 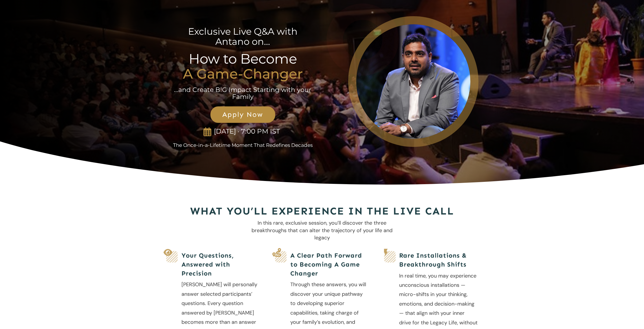 I want to click on span: Exclusive Live Q&A with Antano on..., so click(x=243, y=36).